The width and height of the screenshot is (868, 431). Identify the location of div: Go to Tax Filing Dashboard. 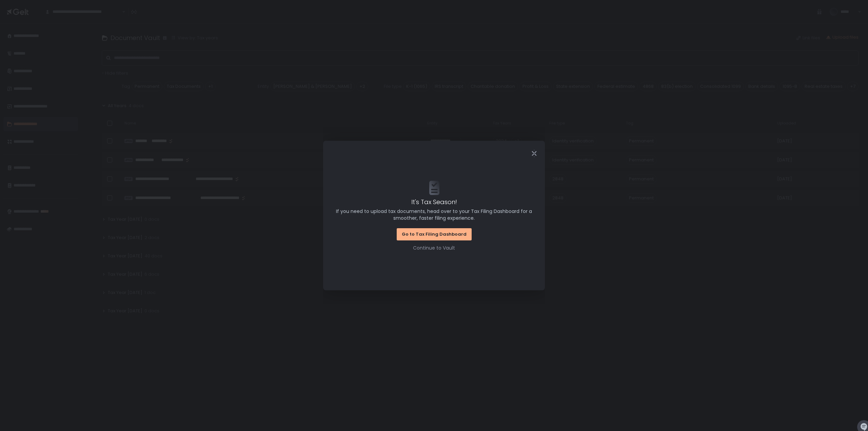
(434, 234).